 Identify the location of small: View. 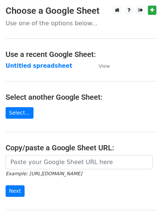
(104, 66).